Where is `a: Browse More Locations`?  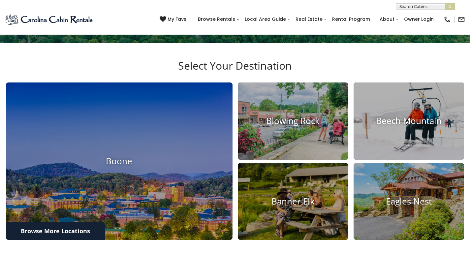
a: Browse More Locations is located at coordinates (55, 231).